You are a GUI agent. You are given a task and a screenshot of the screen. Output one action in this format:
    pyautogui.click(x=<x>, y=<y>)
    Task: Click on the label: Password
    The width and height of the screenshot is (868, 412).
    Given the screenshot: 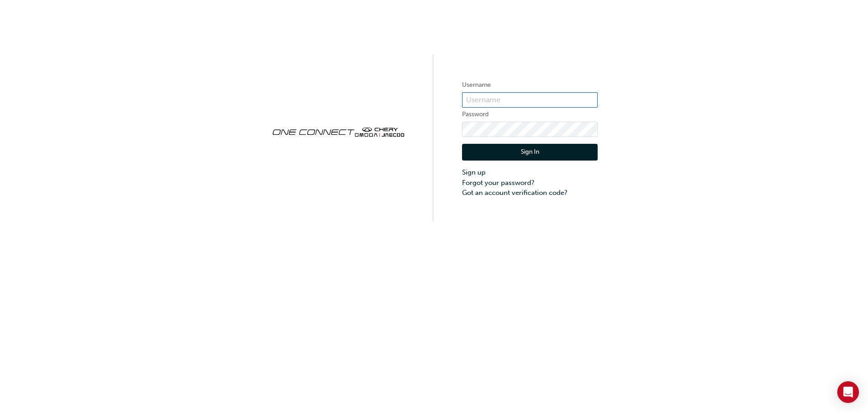 What is the action you would take?
    pyautogui.click(x=530, y=115)
    